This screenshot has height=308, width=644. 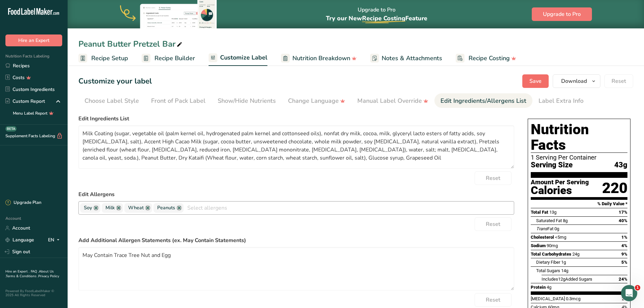 What do you see at coordinates (567, 279) in the screenshot?
I see `span: Includes Added Sugars` at bounding box center [567, 279].